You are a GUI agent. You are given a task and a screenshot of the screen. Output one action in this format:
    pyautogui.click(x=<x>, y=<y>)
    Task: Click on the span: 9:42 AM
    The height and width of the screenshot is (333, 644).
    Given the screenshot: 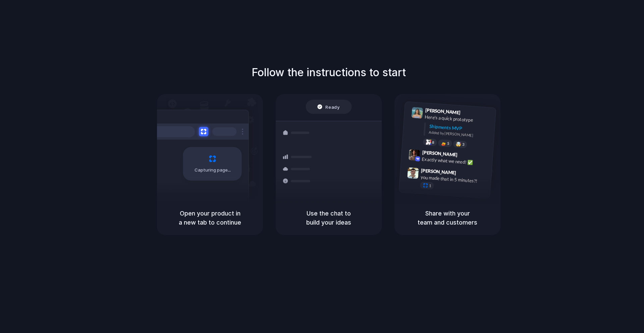 What is the action you would take?
    pyautogui.click(x=466, y=156)
    